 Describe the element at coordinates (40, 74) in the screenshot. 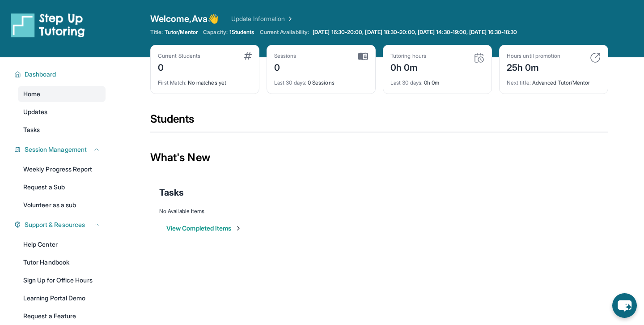

I see `span: Dashboard` at that location.